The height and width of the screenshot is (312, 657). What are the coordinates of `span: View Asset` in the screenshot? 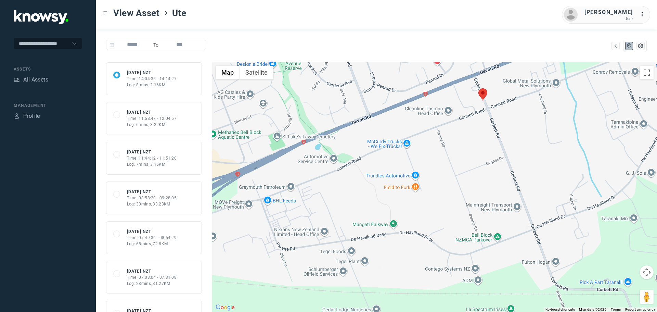 It's located at (137, 13).